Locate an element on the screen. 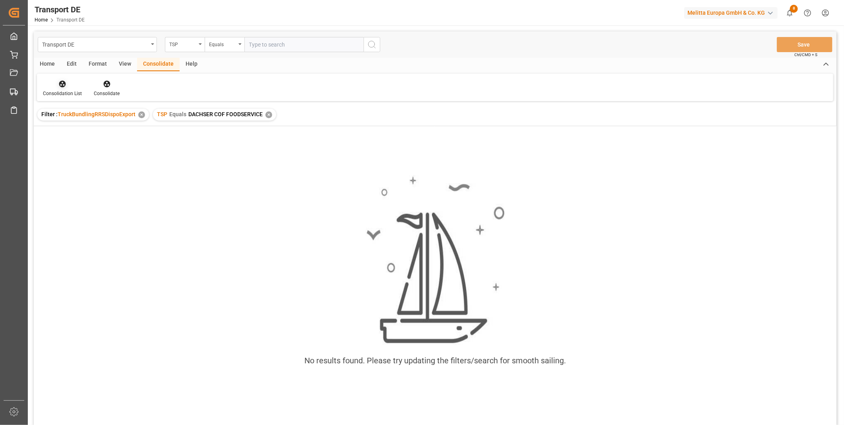 The width and height of the screenshot is (844, 425). div: View is located at coordinates (125, 64).